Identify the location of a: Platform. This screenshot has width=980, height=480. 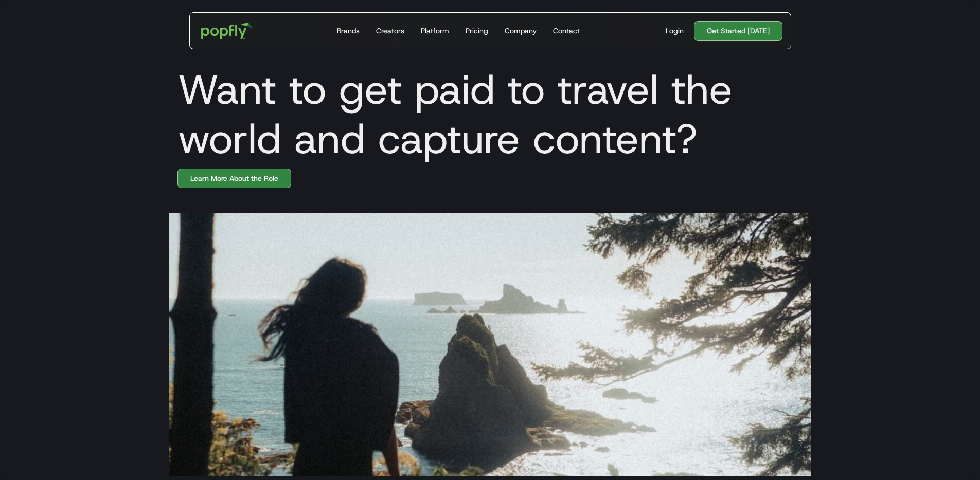
(435, 31).